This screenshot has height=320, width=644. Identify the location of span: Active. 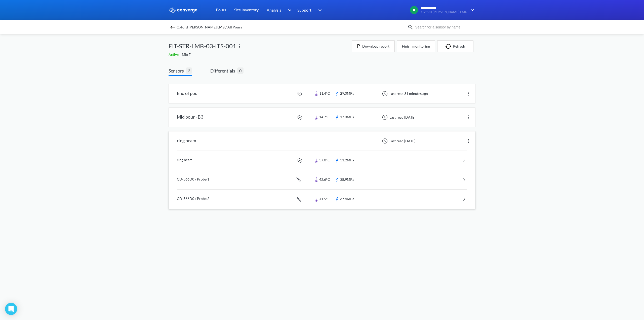
(174, 55).